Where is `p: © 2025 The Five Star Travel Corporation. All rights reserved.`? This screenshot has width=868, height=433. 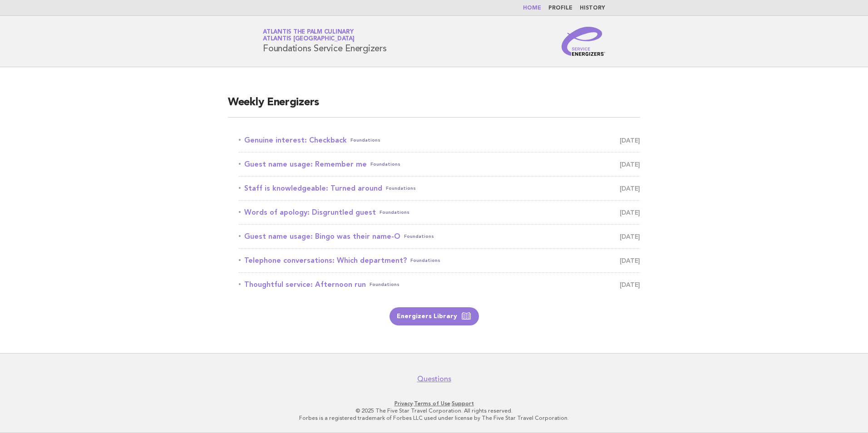
p: © 2025 The Five Star Travel Corporation. All rights reserved. is located at coordinates (434, 410).